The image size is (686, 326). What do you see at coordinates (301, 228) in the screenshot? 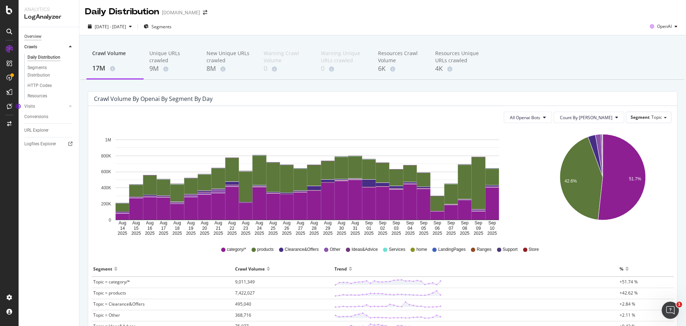
I see `text: 27` at bounding box center [301, 228].